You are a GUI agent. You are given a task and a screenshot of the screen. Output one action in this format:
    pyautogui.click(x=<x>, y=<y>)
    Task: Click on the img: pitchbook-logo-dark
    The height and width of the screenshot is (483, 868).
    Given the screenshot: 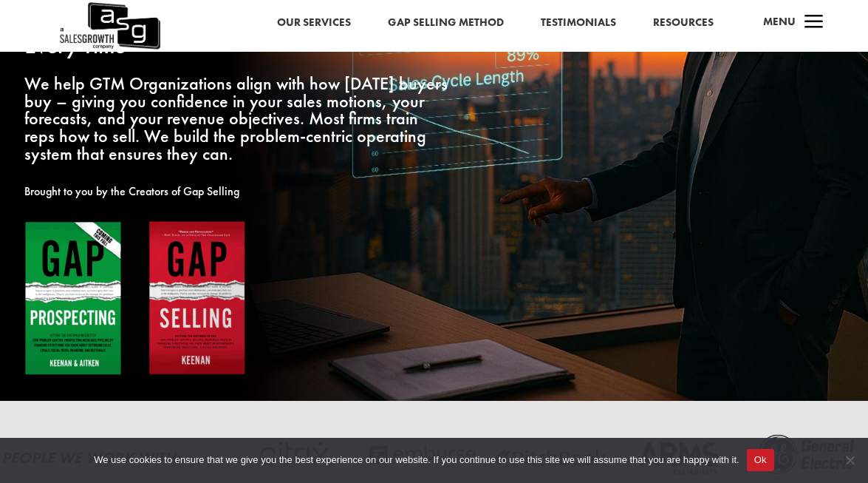 What is the action you would take?
    pyautogui.click(x=550, y=454)
    